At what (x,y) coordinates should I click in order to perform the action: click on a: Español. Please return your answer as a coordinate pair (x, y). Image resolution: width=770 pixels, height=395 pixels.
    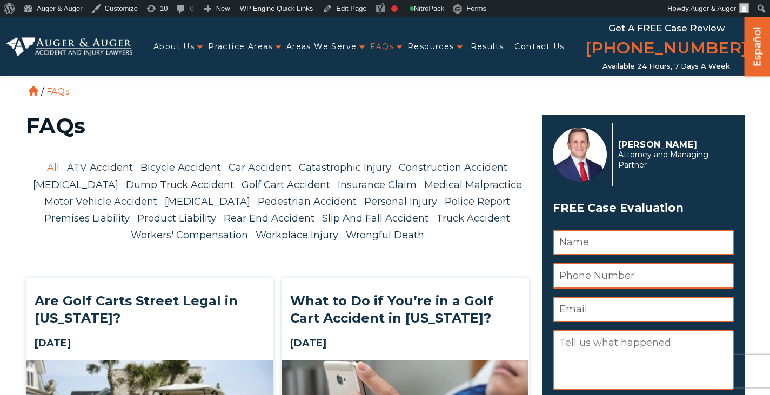
    Looking at the image, I should click on (758, 45).